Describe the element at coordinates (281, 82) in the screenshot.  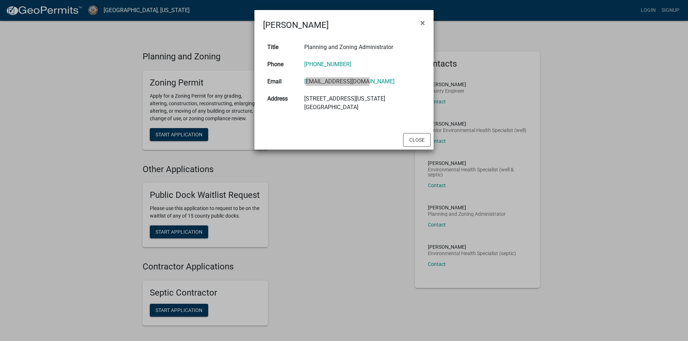
I see `th: Email` at that location.